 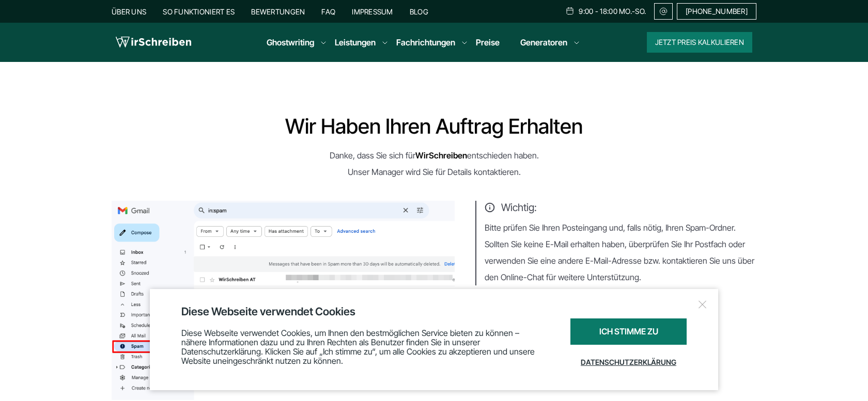 I want to click on p: Danke, dass Sie sich für entschieden haben., so click(x=434, y=155).